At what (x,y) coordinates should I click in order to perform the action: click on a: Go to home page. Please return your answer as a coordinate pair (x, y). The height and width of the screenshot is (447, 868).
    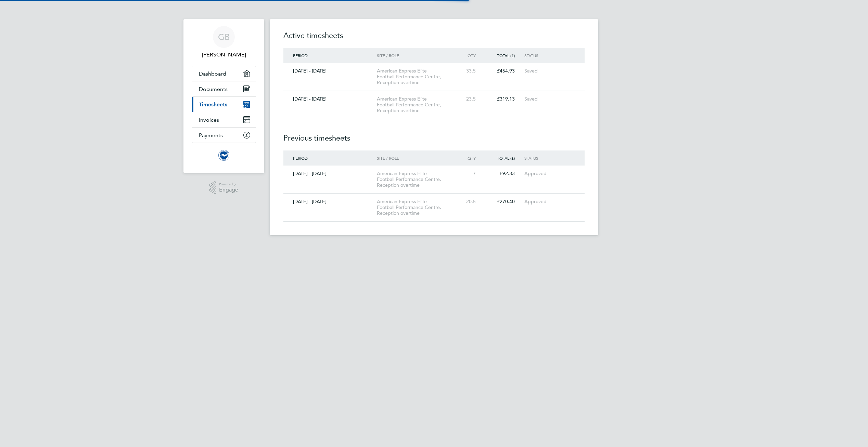
    Looking at the image, I should click on (224, 155).